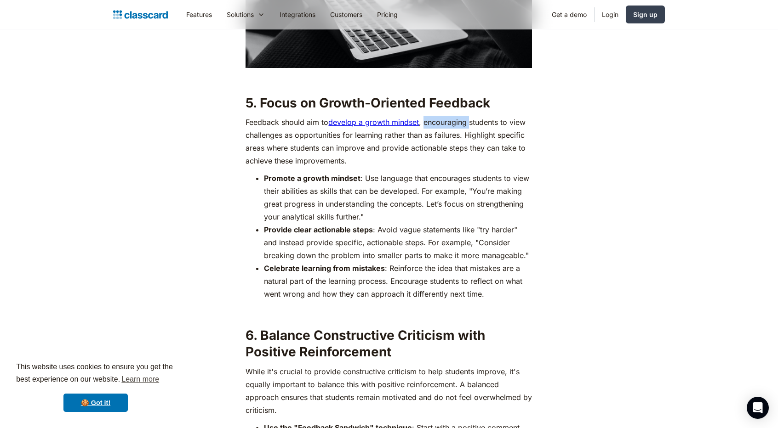 Image resolution: width=778 pixels, height=428 pixels. What do you see at coordinates (312, 178) in the screenshot?
I see `strong: Promote a growth mindset` at bounding box center [312, 178].